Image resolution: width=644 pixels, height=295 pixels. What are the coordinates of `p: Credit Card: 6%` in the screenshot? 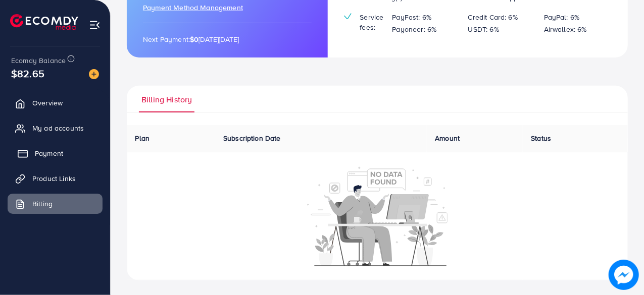 It's located at (493, 17).